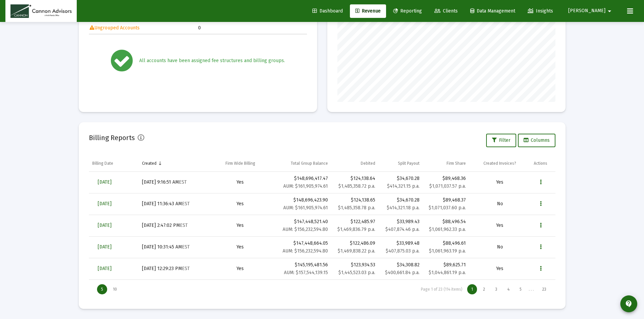  What do you see at coordinates (448, 186) in the screenshot?
I see `small: $1,071,037.57 p.a.` at bounding box center [448, 186].